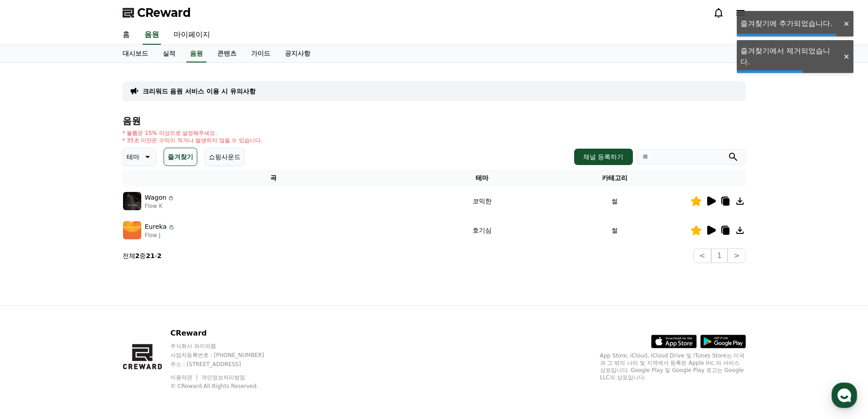  I want to click on a: 설정, so click(147, 300).